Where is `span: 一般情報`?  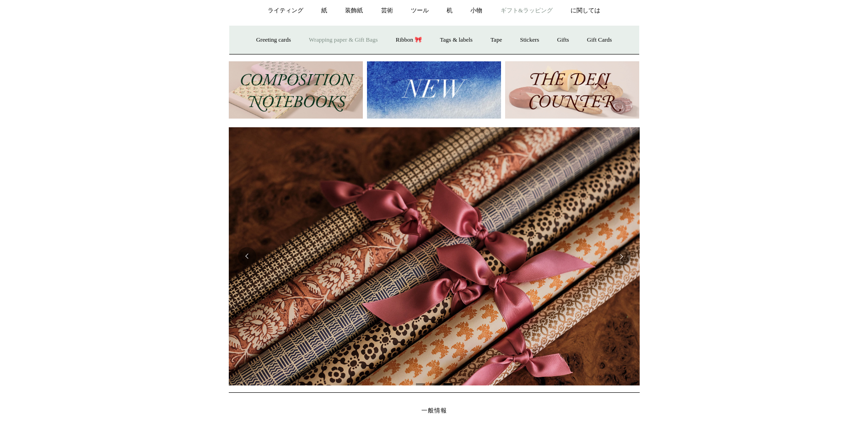
span: 一般情報 is located at coordinates (435, 410).